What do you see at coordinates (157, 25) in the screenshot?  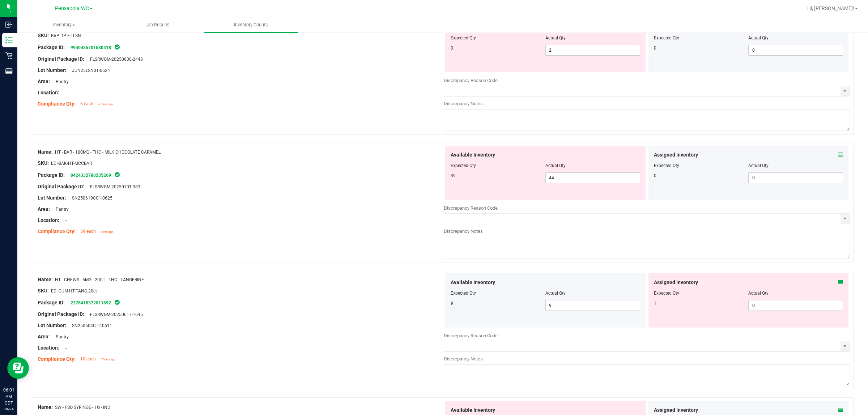 I see `span: Lab Results` at bounding box center [157, 25].